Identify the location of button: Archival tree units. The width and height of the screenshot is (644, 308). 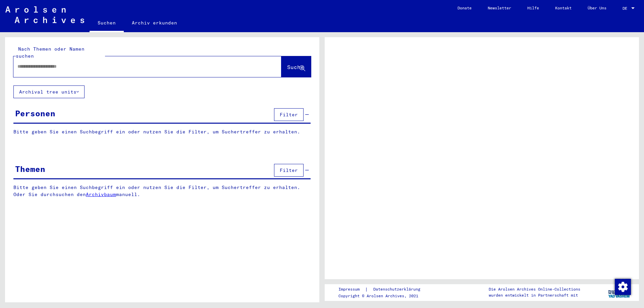
(49, 92).